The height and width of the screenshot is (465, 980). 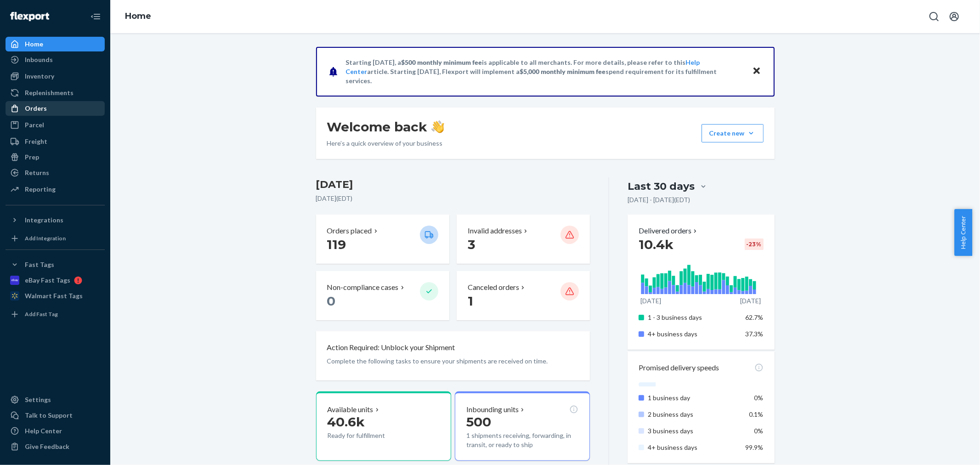 I want to click on button: Available units40.6kReady for fulfillment, so click(x=383, y=427).